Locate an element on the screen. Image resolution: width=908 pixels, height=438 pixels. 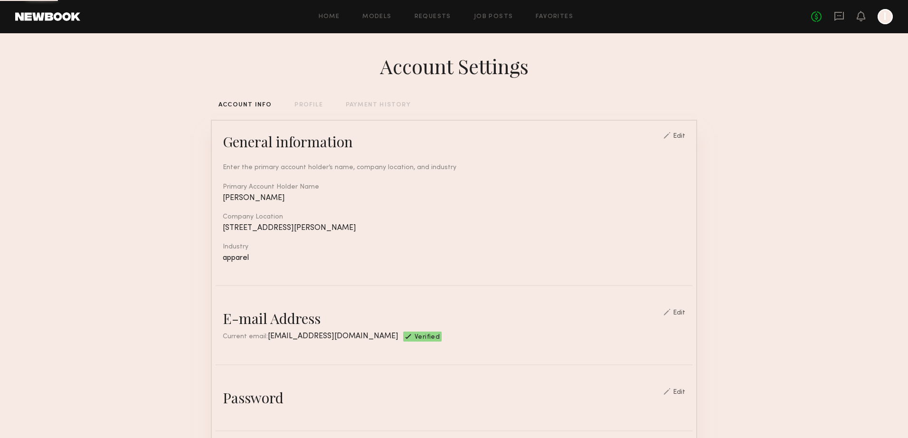
div: PAYMENT HISTORY is located at coordinates (378, 105).